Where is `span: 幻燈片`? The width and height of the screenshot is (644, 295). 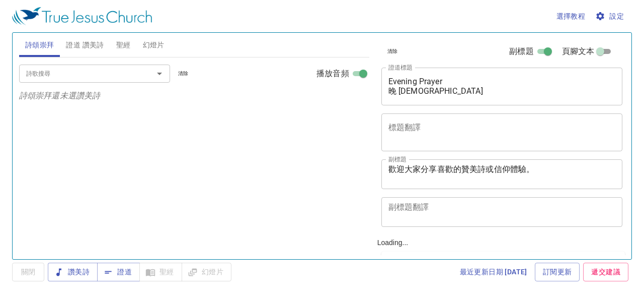 span: 幻燈片 is located at coordinates (154, 45).